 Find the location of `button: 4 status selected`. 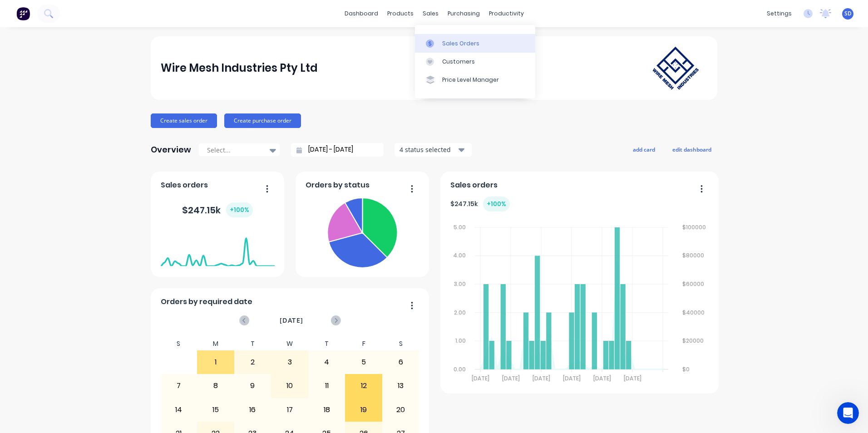

button: 4 status selected is located at coordinates (433, 149).